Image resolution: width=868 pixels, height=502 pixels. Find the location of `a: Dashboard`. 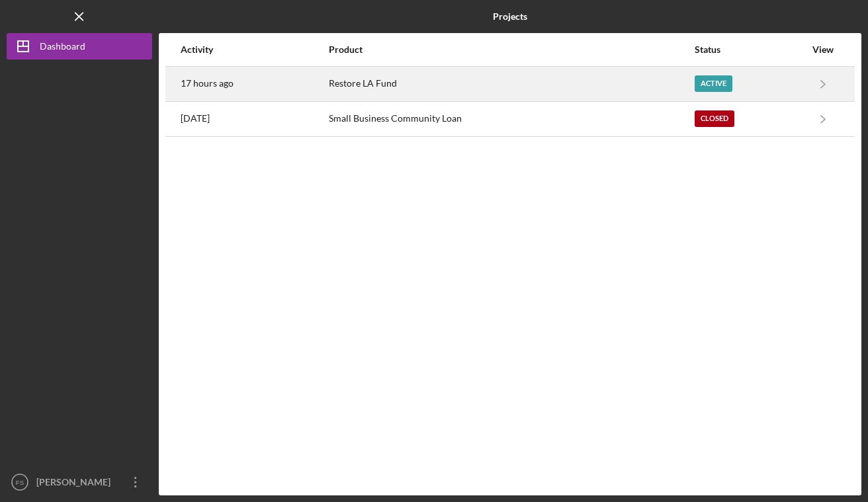

a: Dashboard is located at coordinates (79, 46).